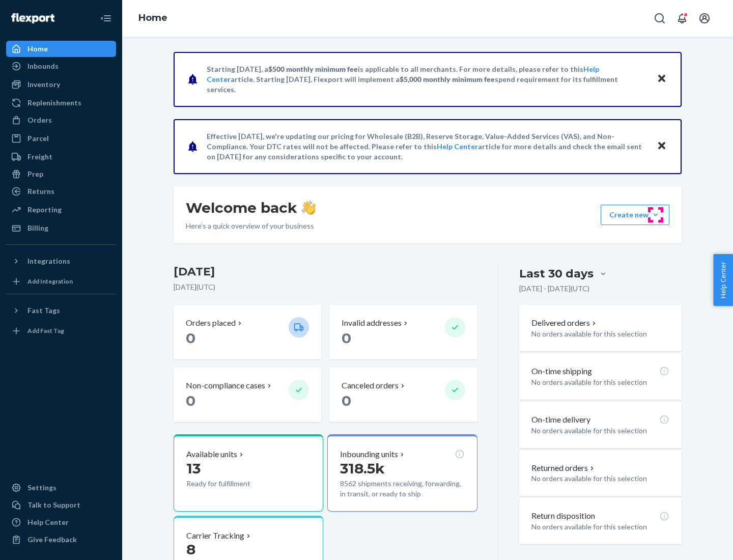 The height and width of the screenshot is (560, 733). Describe the element at coordinates (61, 66) in the screenshot. I see `a: Inbounds` at that location.